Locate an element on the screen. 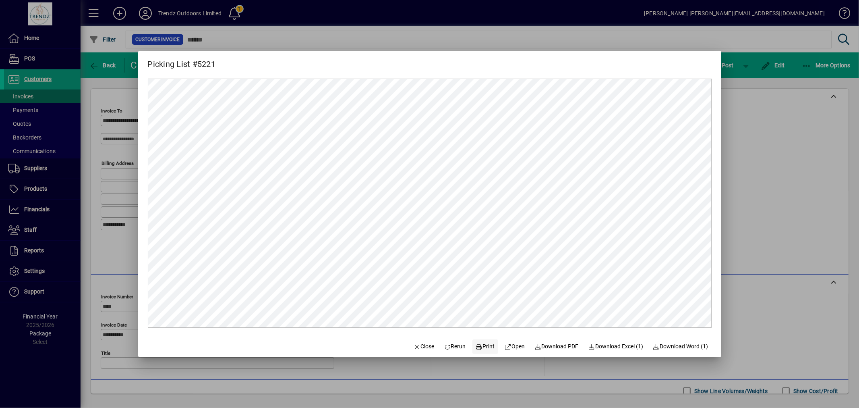 This screenshot has height=408, width=859. span: Download Word (1) is located at coordinates (681, 346).